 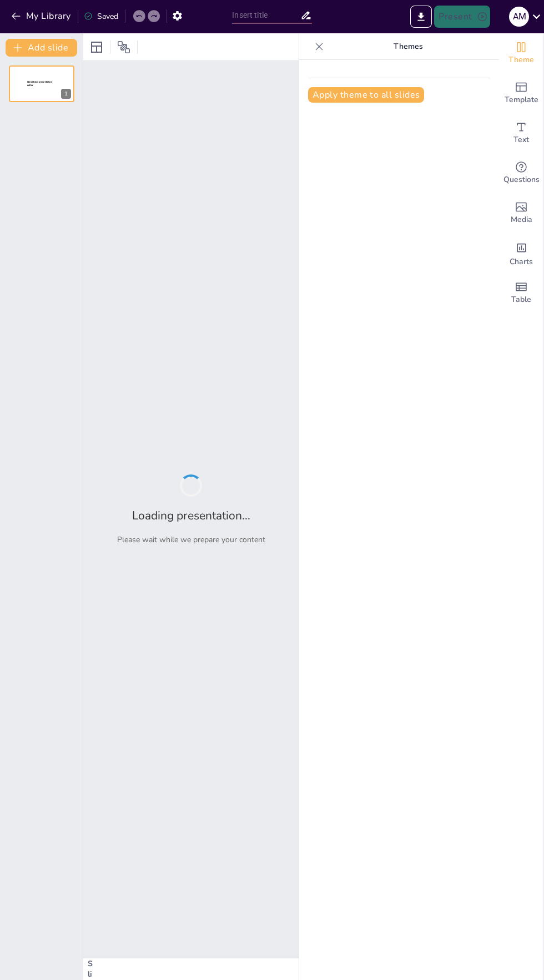 I want to click on button: Present, so click(x=462, y=17).